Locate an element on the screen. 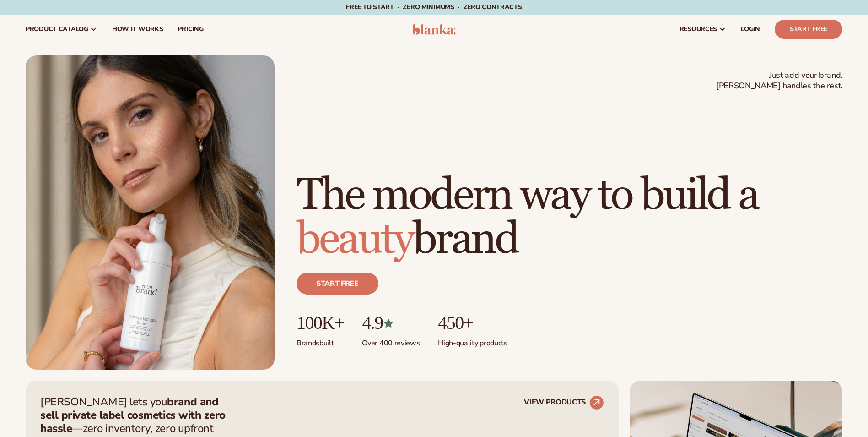  a: LOGIN is located at coordinates (751, 29).